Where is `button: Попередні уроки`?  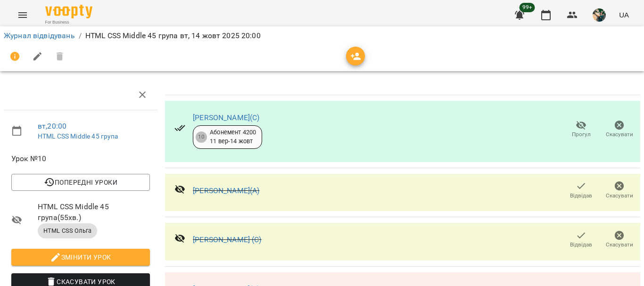
button: Попередні уроки is located at coordinates (81, 183).